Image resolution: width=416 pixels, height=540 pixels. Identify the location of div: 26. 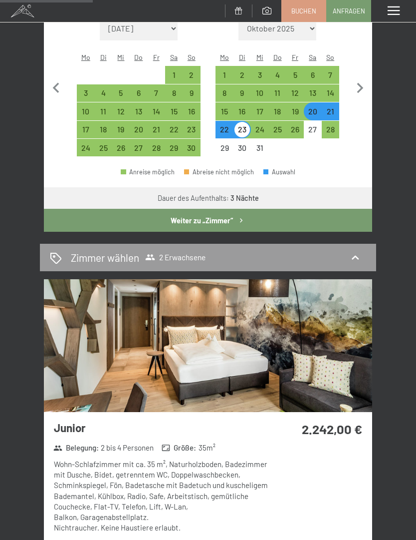
(121, 151).